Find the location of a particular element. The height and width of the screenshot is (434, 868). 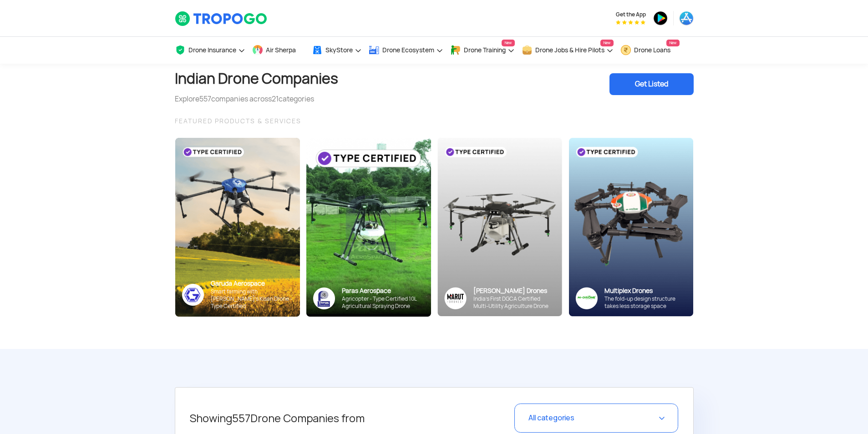

img: bg_garuda_sky.png is located at coordinates (237, 227).